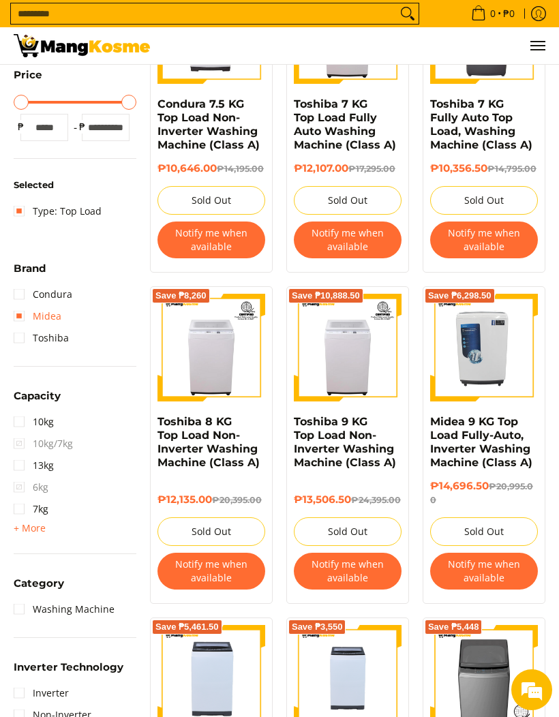  What do you see at coordinates (29, 528) in the screenshot?
I see `span: Open` at bounding box center [29, 528].